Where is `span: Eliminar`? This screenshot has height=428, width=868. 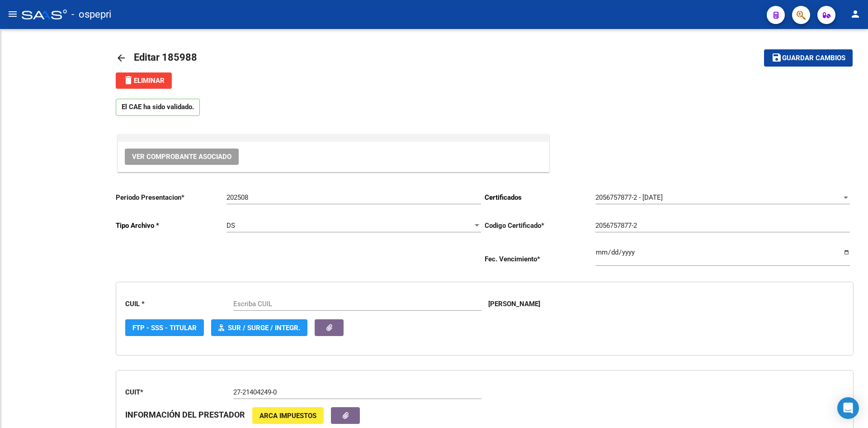
span: Eliminar is located at coordinates (144, 80).